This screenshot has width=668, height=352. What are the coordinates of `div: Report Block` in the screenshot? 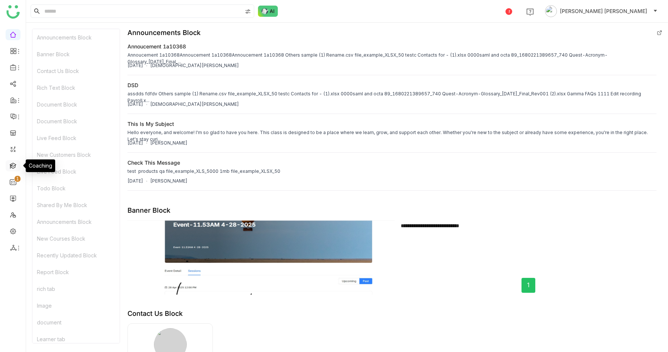 It's located at (76, 272).